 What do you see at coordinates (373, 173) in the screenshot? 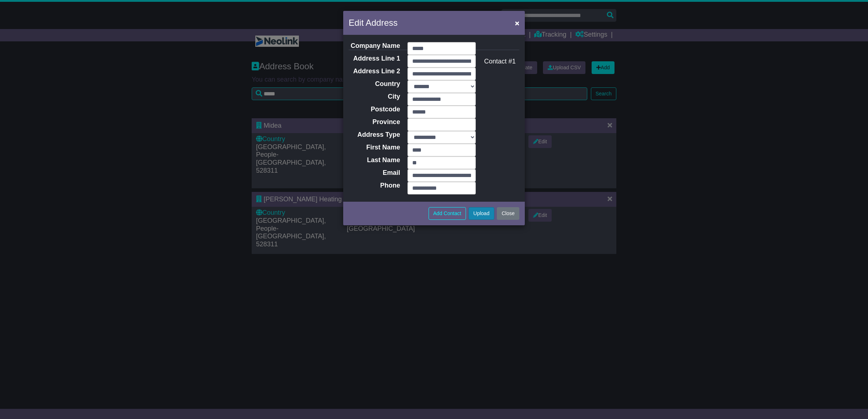
I see `label: Email` at bounding box center [373, 173].